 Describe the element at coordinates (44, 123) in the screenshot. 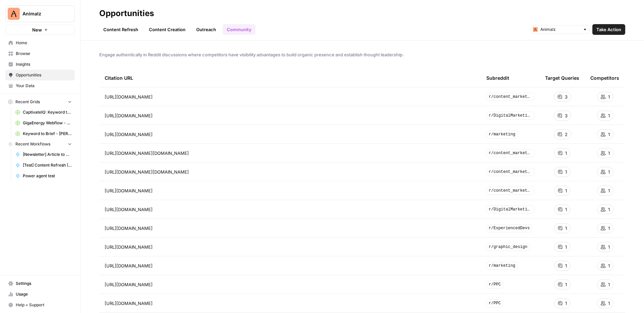

I see `a: GigaEnergy Webflow - Shop Inventories` at that location.